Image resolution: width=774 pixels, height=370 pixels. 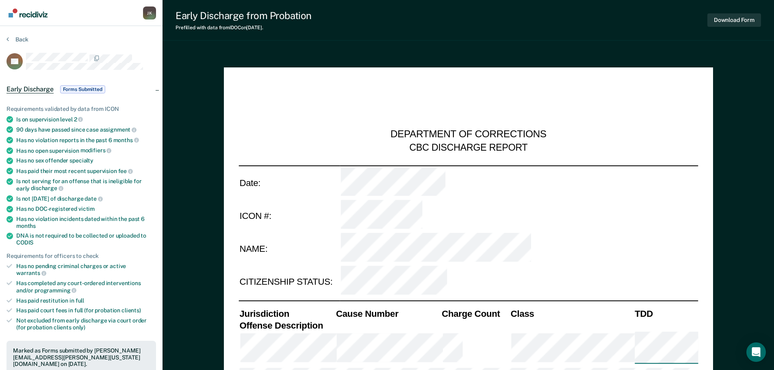 I want to click on th: Jurisdiction, so click(x=287, y=313).